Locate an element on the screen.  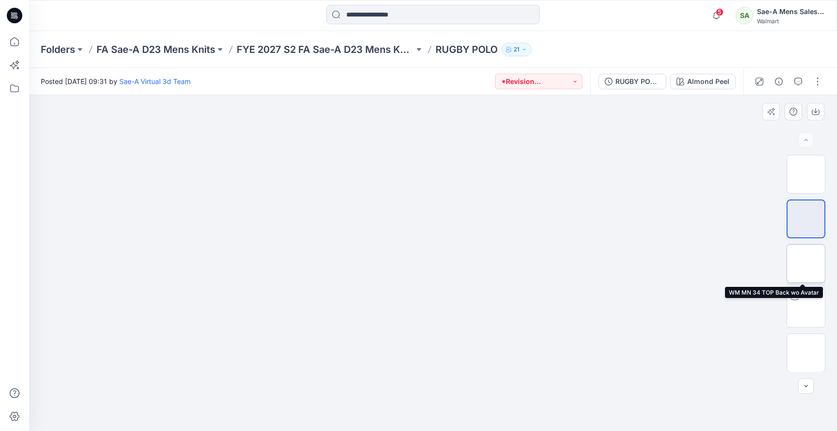
div: Almond Peel is located at coordinates (708, 81).